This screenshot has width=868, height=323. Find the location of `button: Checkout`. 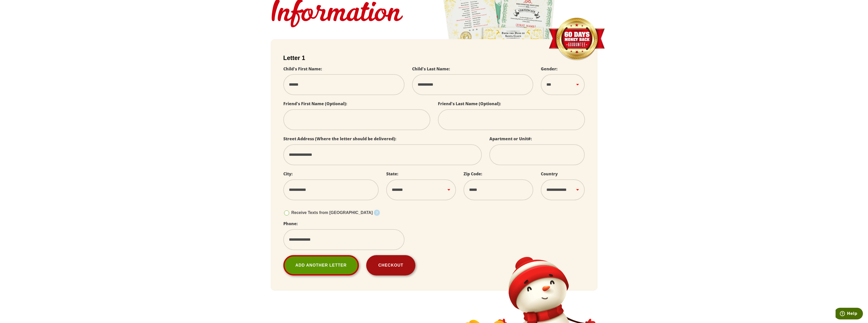

button: Checkout is located at coordinates (391, 265).